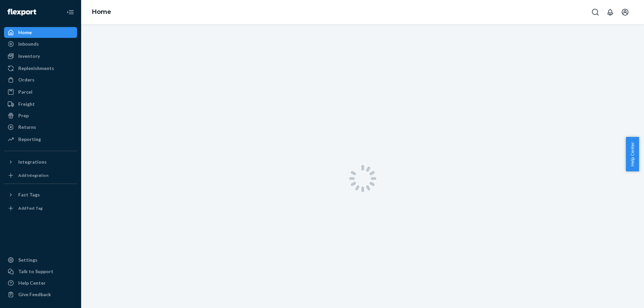 The width and height of the screenshot is (644, 308). What do you see at coordinates (30, 208) in the screenshot?
I see `div: Add Fast Tag` at bounding box center [30, 208].